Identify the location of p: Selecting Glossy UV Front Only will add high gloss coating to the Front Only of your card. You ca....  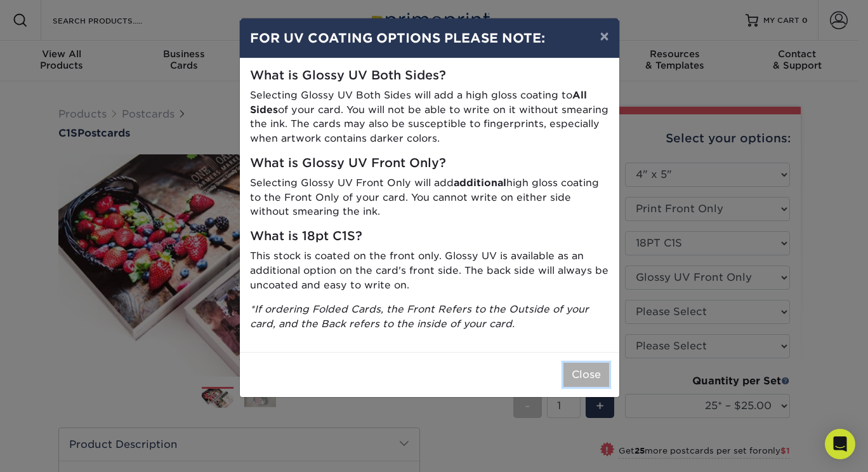
(430, 197).